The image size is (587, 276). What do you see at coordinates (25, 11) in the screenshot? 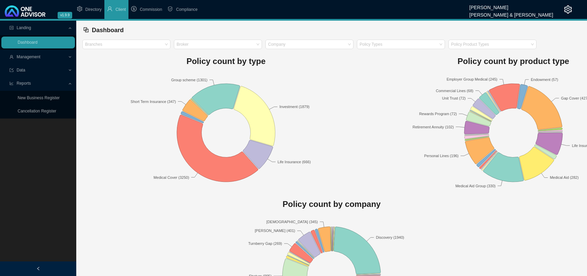
I see `img: 2df55531c6924b55f21c4cf5d4484680-logo-light.svg` at bounding box center [25, 11].